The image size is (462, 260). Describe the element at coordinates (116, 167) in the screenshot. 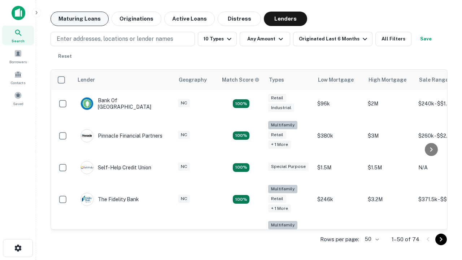

I see `div: Self-help Credit Union` at that location.